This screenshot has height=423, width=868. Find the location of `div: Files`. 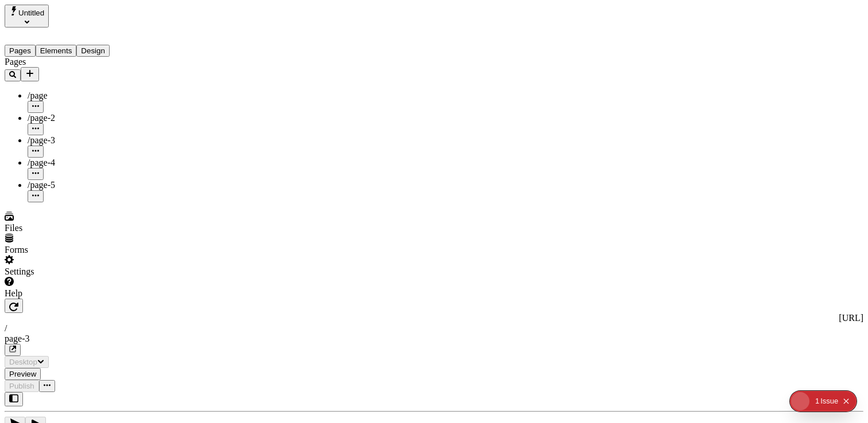

div: Files is located at coordinates (73, 228).